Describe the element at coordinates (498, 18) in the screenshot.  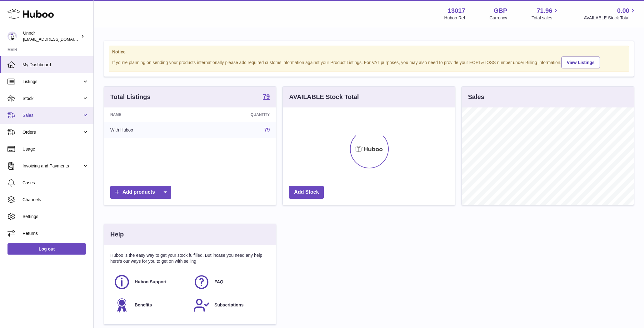
I see `div: Currency` at that location.